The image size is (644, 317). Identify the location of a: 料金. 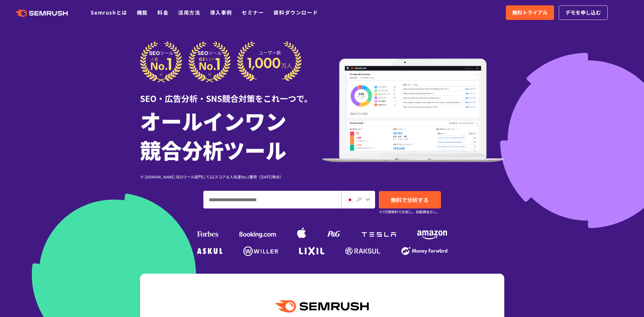
(163, 12).